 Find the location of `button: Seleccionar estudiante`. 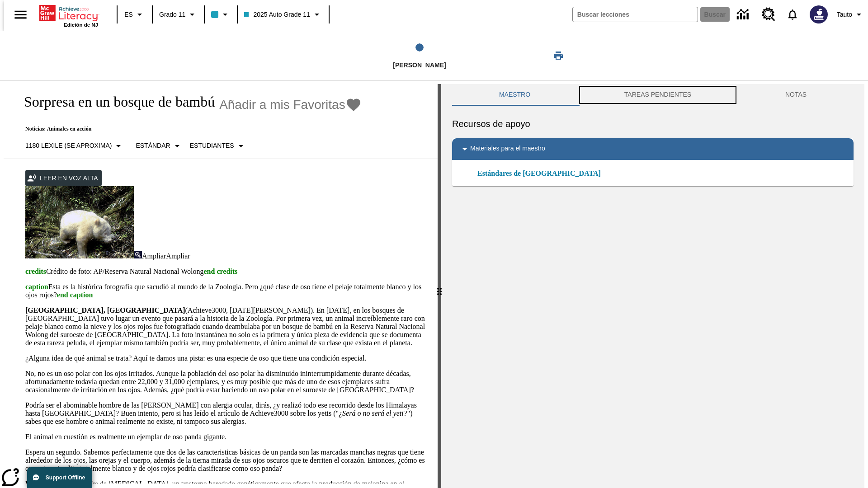

button: Seleccionar estudiante is located at coordinates (218, 146).